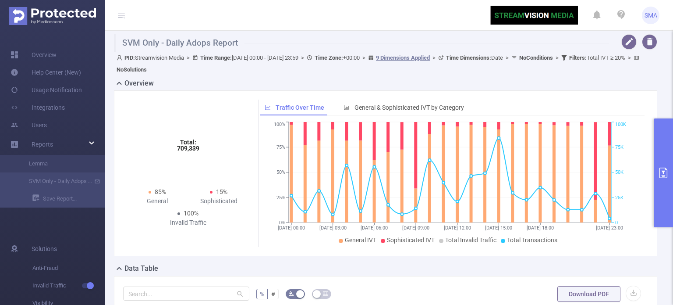 This screenshot has width=673, height=305. What do you see at coordinates (53, 16) in the screenshot?
I see `img: Protected Media` at bounding box center [53, 16].